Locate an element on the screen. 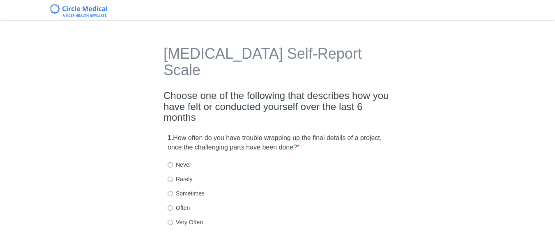 The image size is (555, 246). input: Sometimes is located at coordinates (170, 193).